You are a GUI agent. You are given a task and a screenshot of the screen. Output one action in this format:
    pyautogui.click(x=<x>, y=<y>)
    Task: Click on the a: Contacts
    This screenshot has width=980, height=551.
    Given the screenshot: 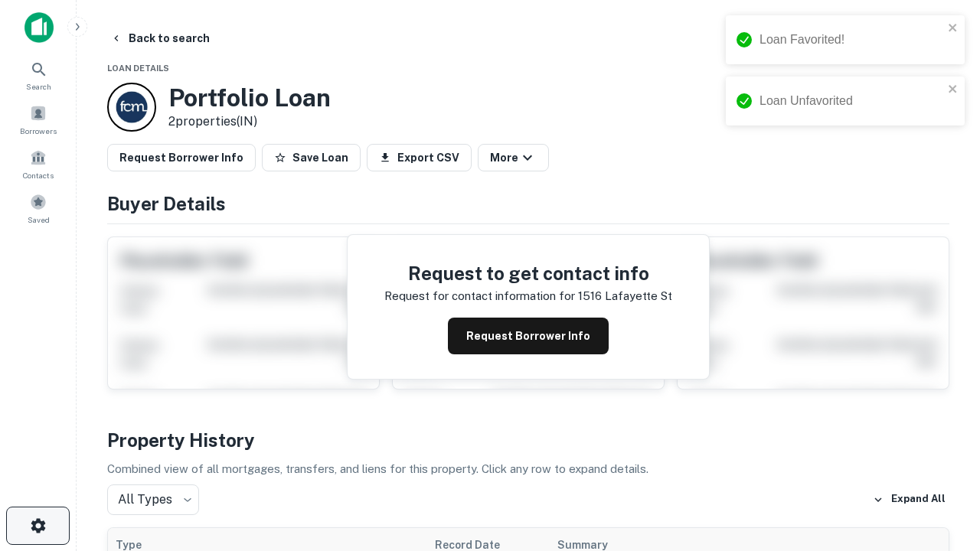 What is the action you would take?
    pyautogui.click(x=38, y=164)
    